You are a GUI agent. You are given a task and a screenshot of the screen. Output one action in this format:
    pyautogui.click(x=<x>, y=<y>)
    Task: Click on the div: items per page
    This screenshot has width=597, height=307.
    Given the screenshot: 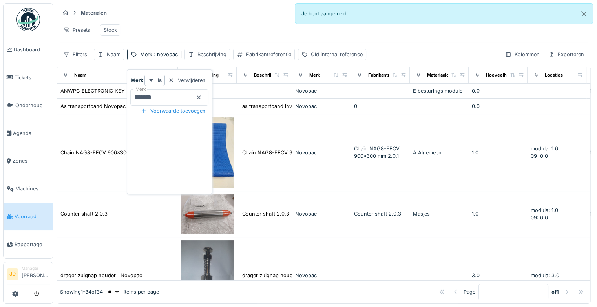 What is the action you would take?
    pyautogui.click(x=132, y=292)
    